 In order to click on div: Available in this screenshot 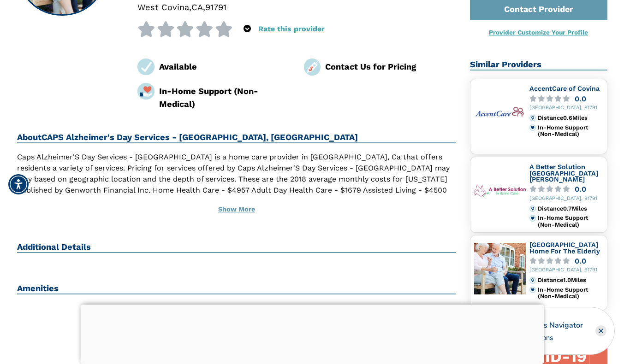, I will do `click(225, 66)`.